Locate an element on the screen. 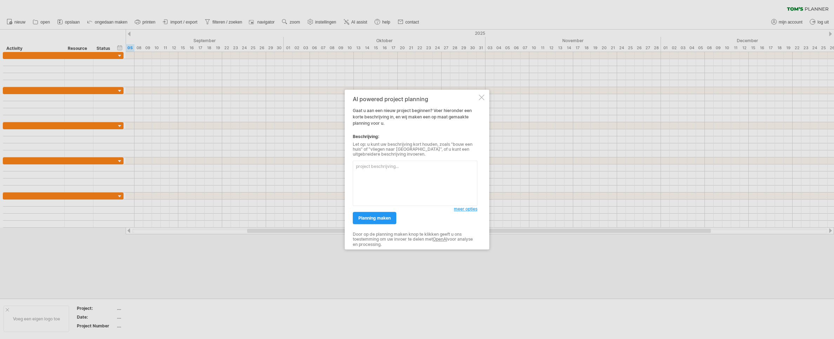 The image size is (834, 339). div: Beschrijving: is located at coordinates (415, 137).